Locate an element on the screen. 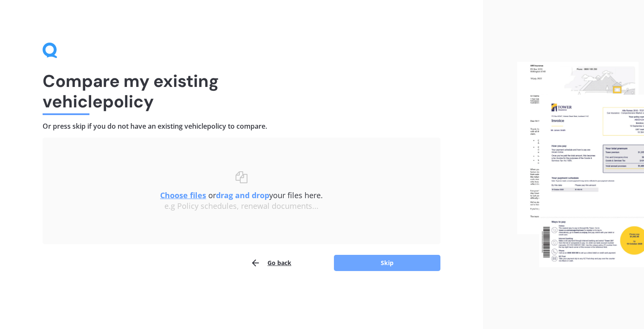 The image size is (644, 329). b: drag and drop is located at coordinates (242, 195).